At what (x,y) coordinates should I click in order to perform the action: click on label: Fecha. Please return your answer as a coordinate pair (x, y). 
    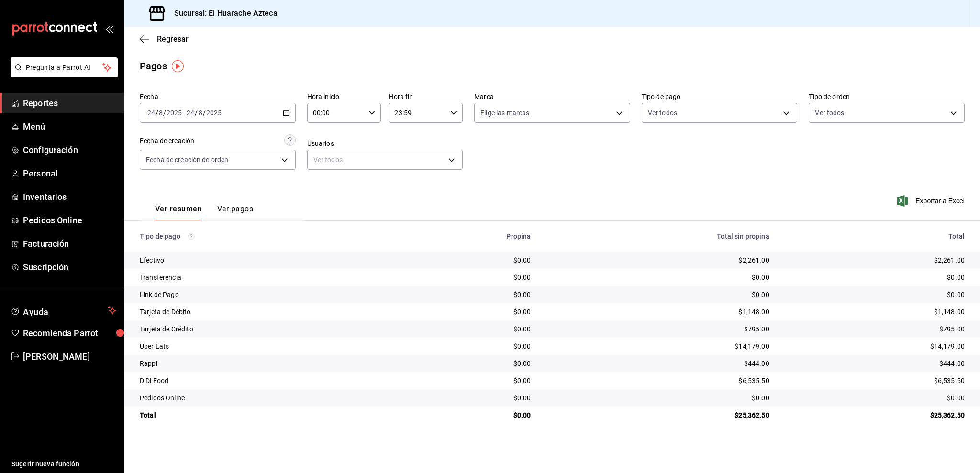
    Looking at the image, I should click on (217, 97).